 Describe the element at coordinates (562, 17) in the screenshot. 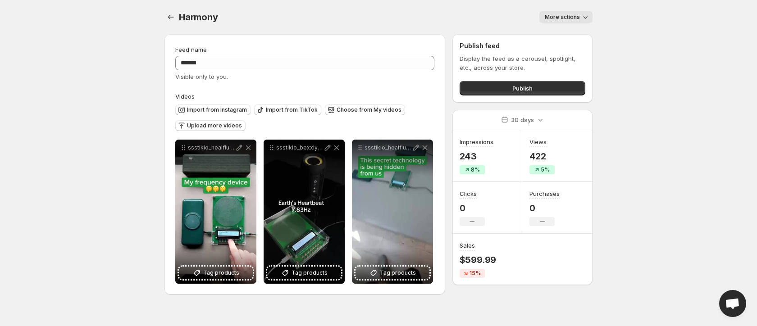

I see `span: More actions` at that location.